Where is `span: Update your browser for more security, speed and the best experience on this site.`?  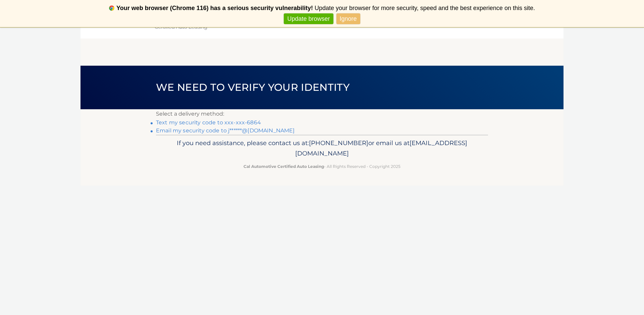
span: Update your browser for more security, speed and the best experience on this site. is located at coordinates (425, 8).